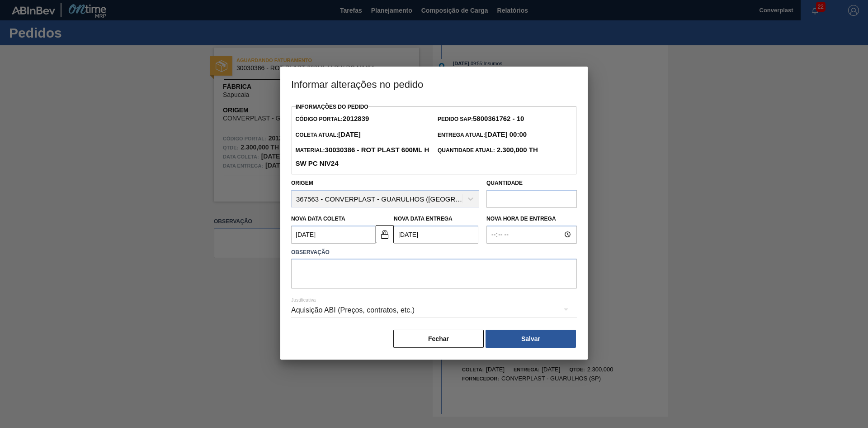 The image size is (868, 428). I want to click on span: Material:, so click(362, 158).